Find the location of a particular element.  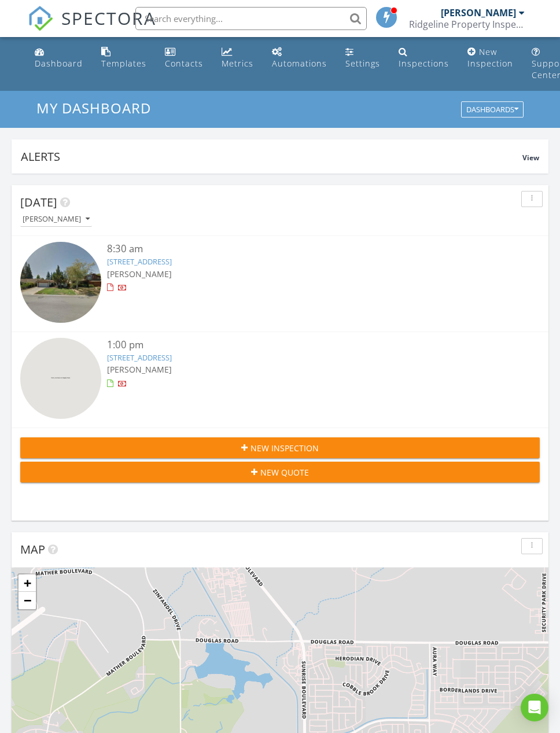

button: Dashboards is located at coordinates (492, 110).